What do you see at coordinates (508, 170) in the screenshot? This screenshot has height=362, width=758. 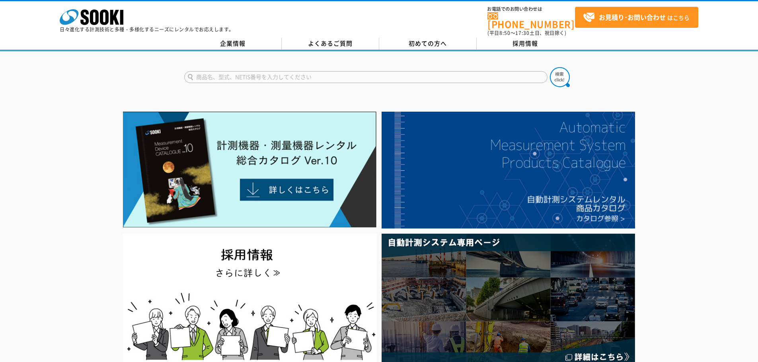 I see `img: 自動計測システムカタログ` at bounding box center [508, 170].